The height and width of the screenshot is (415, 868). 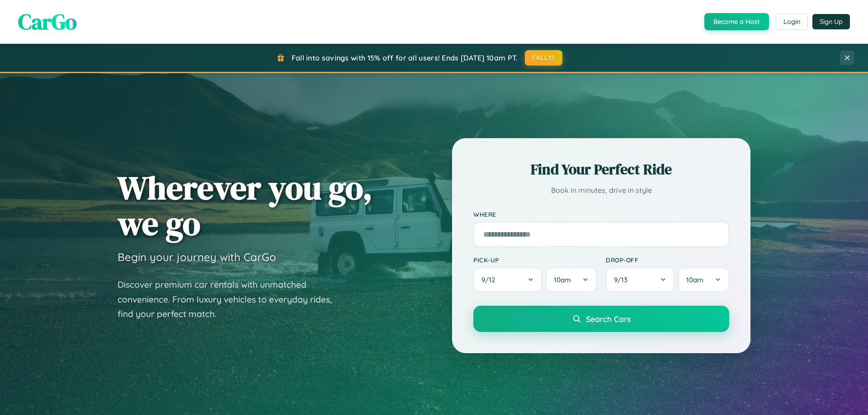 What do you see at coordinates (601, 214) in the screenshot?
I see `label: Where` at bounding box center [601, 214].